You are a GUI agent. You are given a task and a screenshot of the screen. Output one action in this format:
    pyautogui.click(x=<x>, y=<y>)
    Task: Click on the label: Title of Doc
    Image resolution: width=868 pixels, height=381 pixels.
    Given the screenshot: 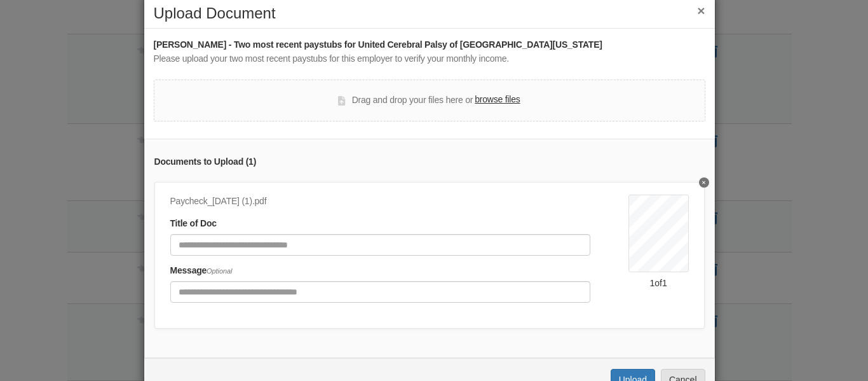 What is the action you would take?
    pyautogui.click(x=193, y=224)
    